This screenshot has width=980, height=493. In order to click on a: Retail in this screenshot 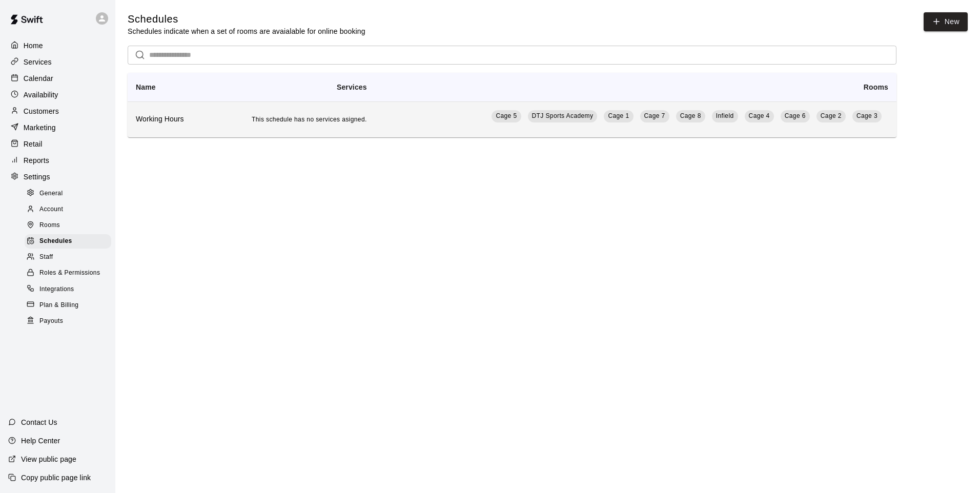, I will do `click(58, 144)`.